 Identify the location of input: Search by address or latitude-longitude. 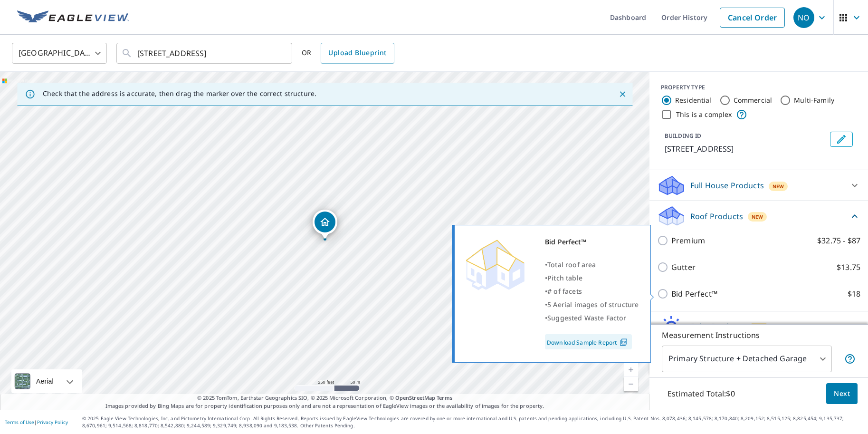
(205, 53).